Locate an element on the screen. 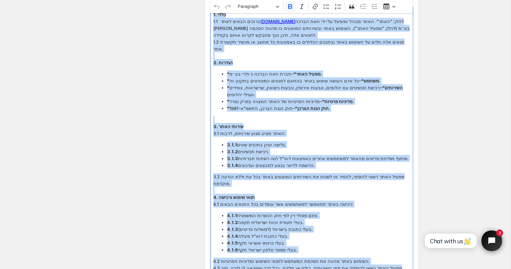 This screenshot has width=511, height=269. strong: 3.1.1 is located at coordinates (232, 145).